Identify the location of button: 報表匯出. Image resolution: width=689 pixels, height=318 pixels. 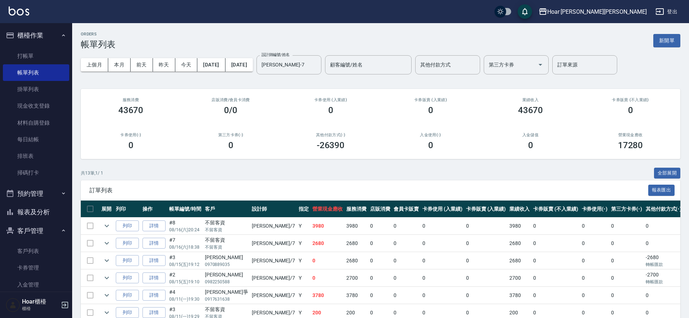
(662, 190).